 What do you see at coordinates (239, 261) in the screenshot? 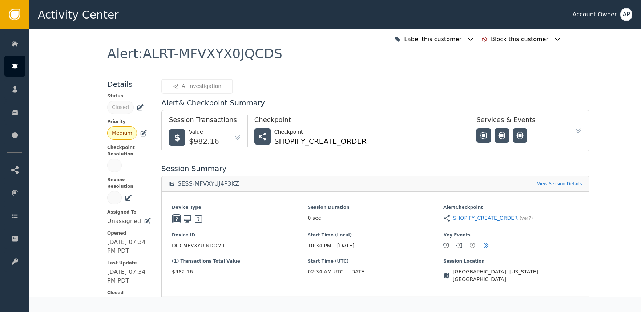
I see `span: (1) Transactions Total Value` at bounding box center [239, 261].